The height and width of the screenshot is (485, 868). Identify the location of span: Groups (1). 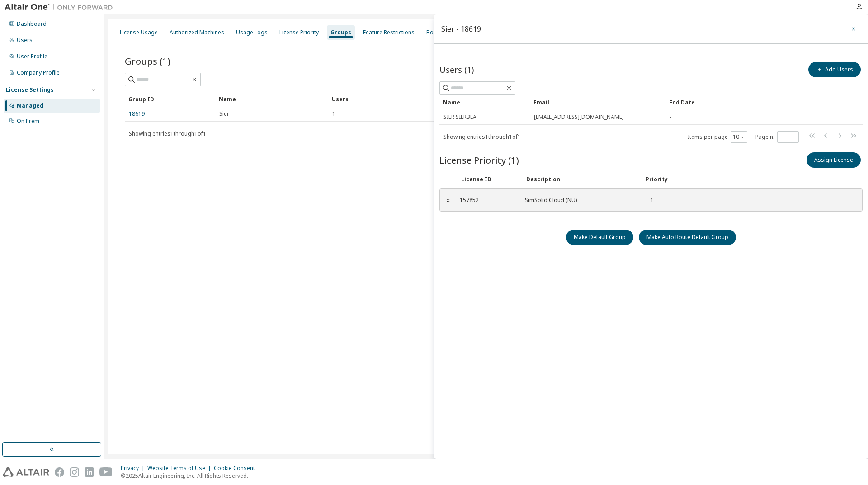
(147, 61).